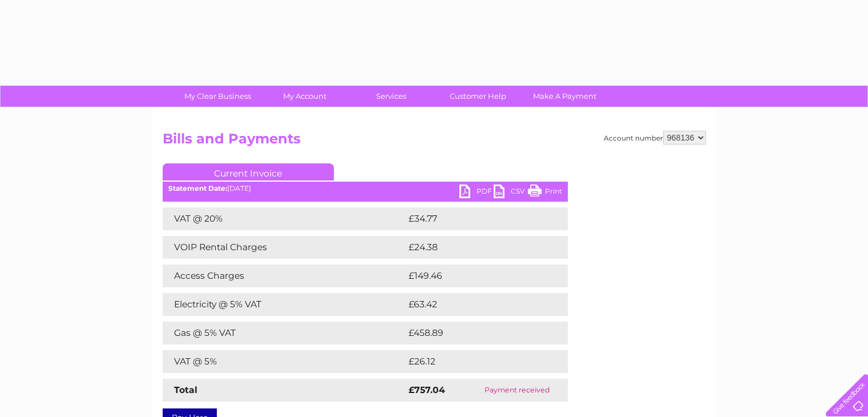 The height and width of the screenshot is (417, 868). I want to click on a: Customer Help, so click(478, 96).